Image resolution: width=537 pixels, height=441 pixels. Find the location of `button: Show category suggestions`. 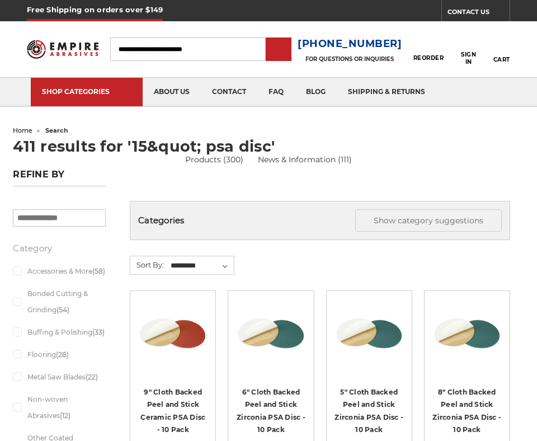

button: Show category suggestions is located at coordinates (429, 221).